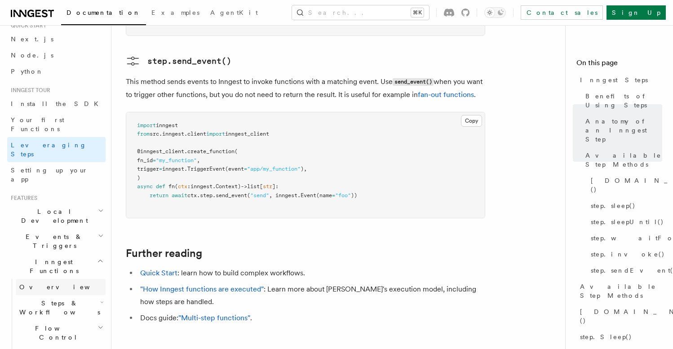 Image resolution: width=673 pixels, height=349 pixels. Describe the element at coordinates (267, 186) in the screenshot. I see `span: str` at that location.